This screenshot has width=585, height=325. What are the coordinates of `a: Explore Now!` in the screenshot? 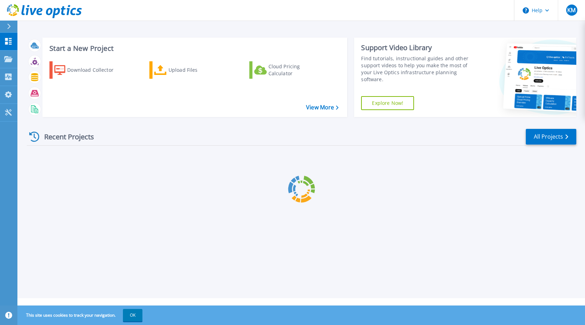 It's located at (387, 103).